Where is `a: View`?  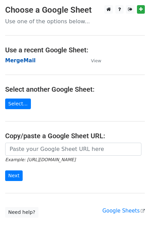
a: View is located at coordinates (92, 61).